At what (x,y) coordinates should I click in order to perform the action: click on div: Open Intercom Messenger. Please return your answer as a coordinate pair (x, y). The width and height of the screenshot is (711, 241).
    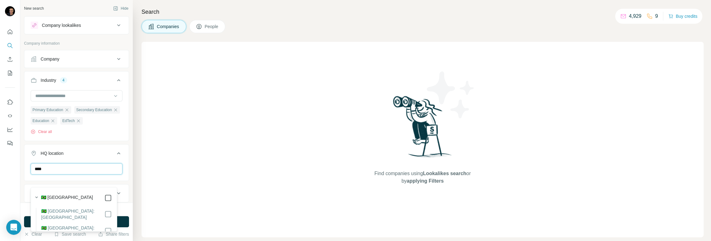
    Looking at the image, I should click on (14, 228).